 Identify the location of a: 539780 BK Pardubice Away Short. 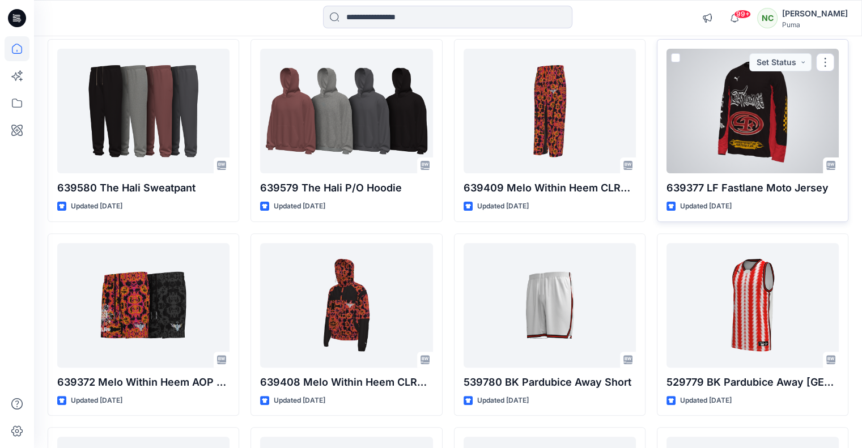
(550, 305).